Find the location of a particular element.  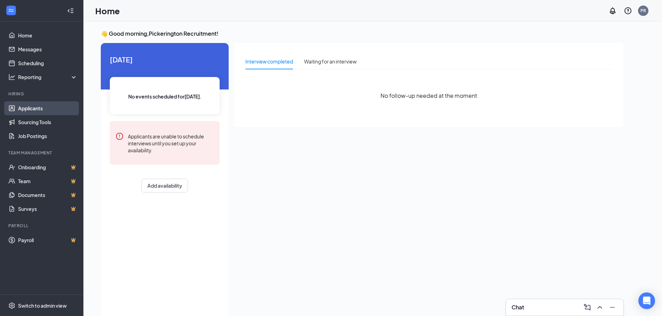

div: Interview completed is located at coordinates (269, 61).